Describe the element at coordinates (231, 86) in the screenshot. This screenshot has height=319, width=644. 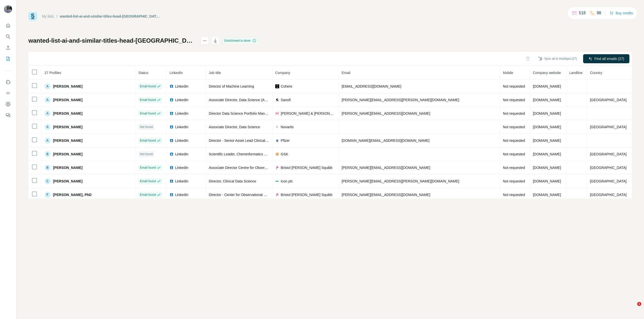
I see `span: Director of Machine Learning` at that location.